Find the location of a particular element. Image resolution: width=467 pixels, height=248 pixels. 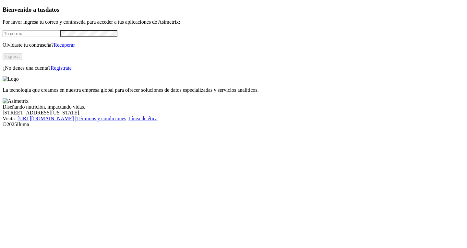

div: Visita : | | is located at coordinates (234, 119).